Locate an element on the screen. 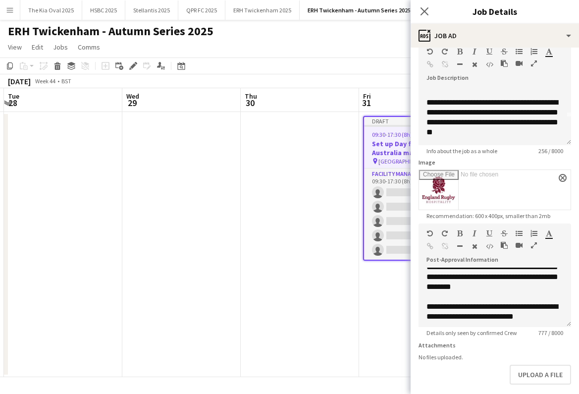 The width and height of the screenshot is (579, 394). span: 31 is located at coordinates (366, 103).